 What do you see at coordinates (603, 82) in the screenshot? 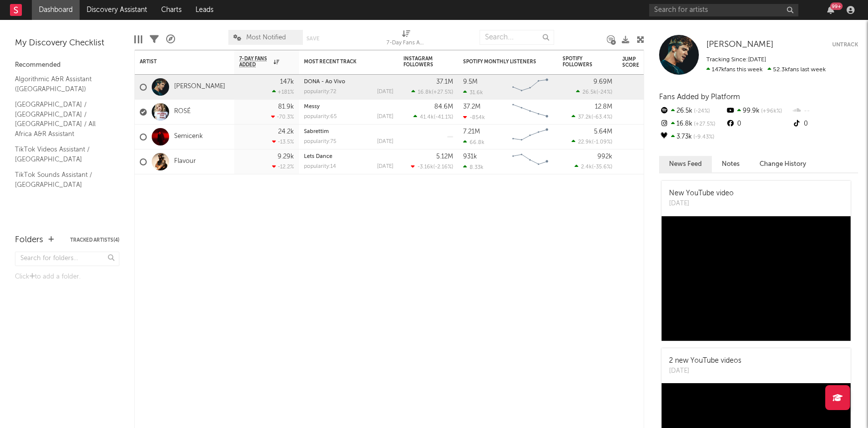
I see `div: 9.69M` at bounding box center [603, 82].